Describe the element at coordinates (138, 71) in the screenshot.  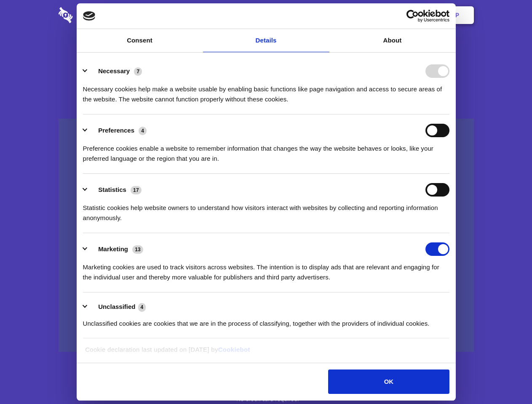
I see `span: 7` at that location.